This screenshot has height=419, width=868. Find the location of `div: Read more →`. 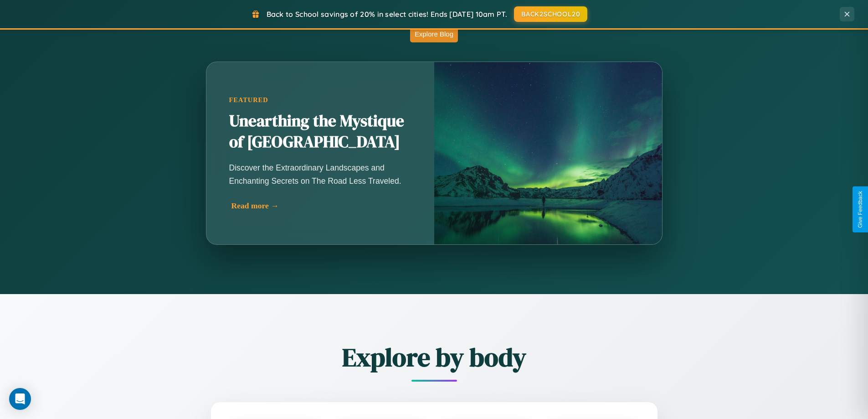

div: Read more → is located at coordinates (323, 206).